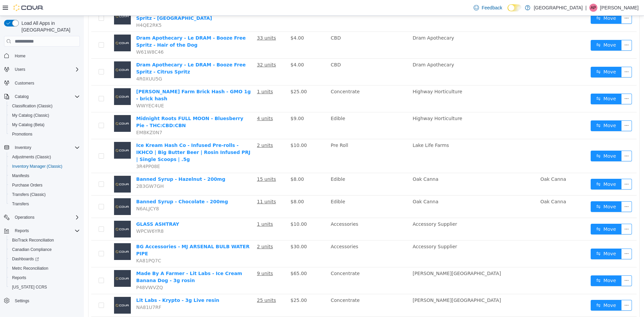 This screenshot has width=644, height=317. What do you see at coordinates (109, 234) in the screenshot?
I see `a: BG Accessories - MJ ARSENAL BULB WATER PIPE` at bounding box center [109, 234].